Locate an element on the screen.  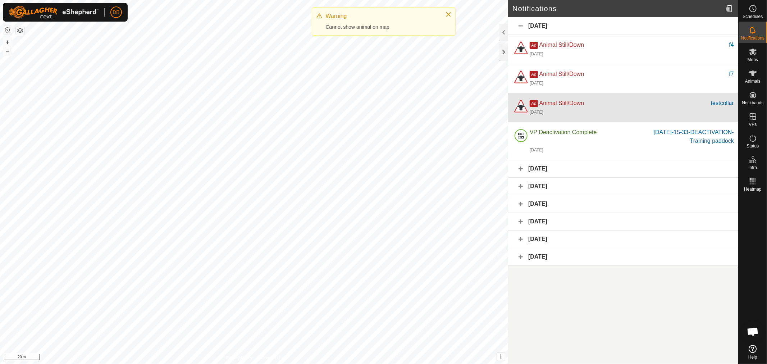
div: Cannot show animal on map is located at coordinates (382, 27).